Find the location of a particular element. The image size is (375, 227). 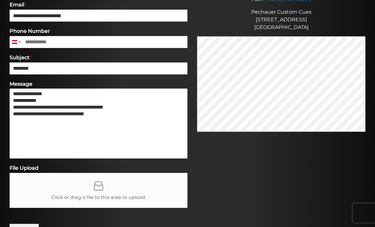

label: Email is located at coordinates (99, 5).